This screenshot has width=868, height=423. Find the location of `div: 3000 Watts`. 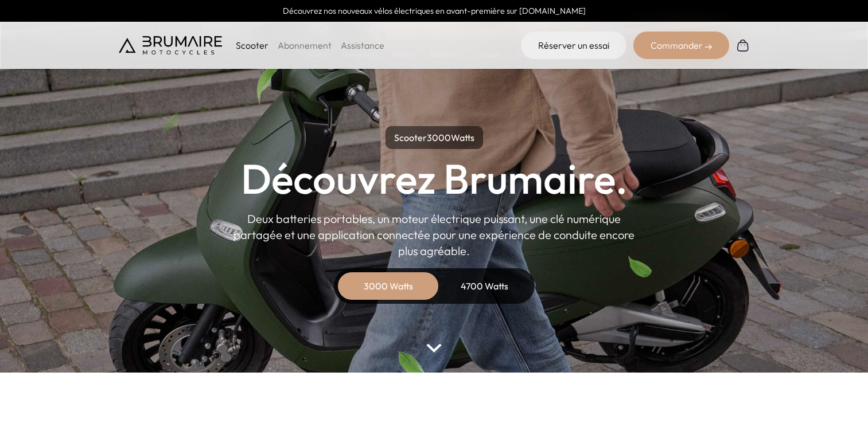

div: 3000 Watts is located at coordinates (388, 286).